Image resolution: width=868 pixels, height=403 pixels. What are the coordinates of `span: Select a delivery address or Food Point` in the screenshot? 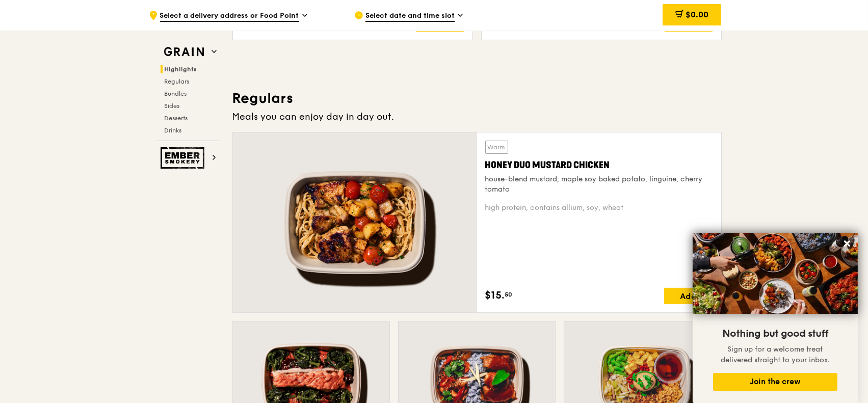 It's located at (229, 17).